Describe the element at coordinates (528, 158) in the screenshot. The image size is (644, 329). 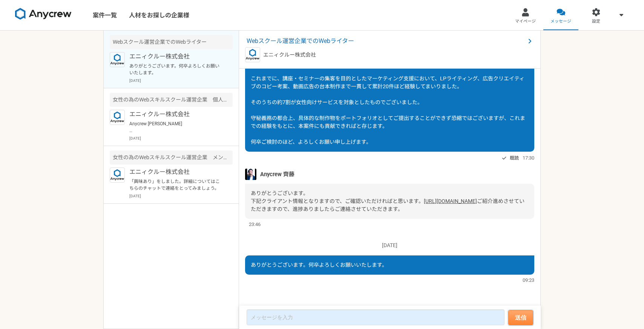
I see `span: 17:30` at that location.